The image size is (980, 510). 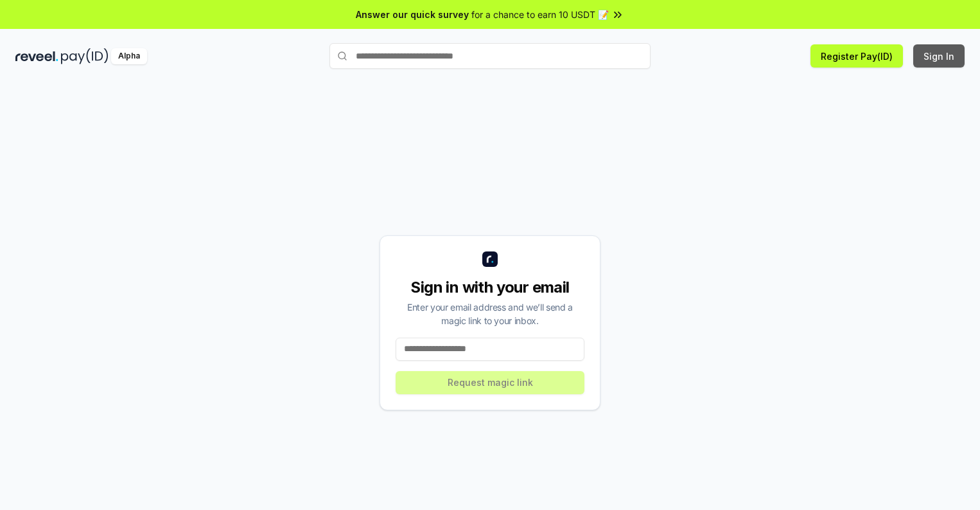 What do you see at coordinates (85, 56) in the screenshot?
I see `img: pay_id` at bounding box center [85, 56].